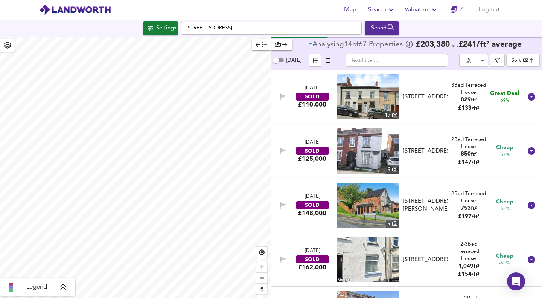 This screenshot has width=542, height=298. I want to click on span: 753, so click(465, 208).